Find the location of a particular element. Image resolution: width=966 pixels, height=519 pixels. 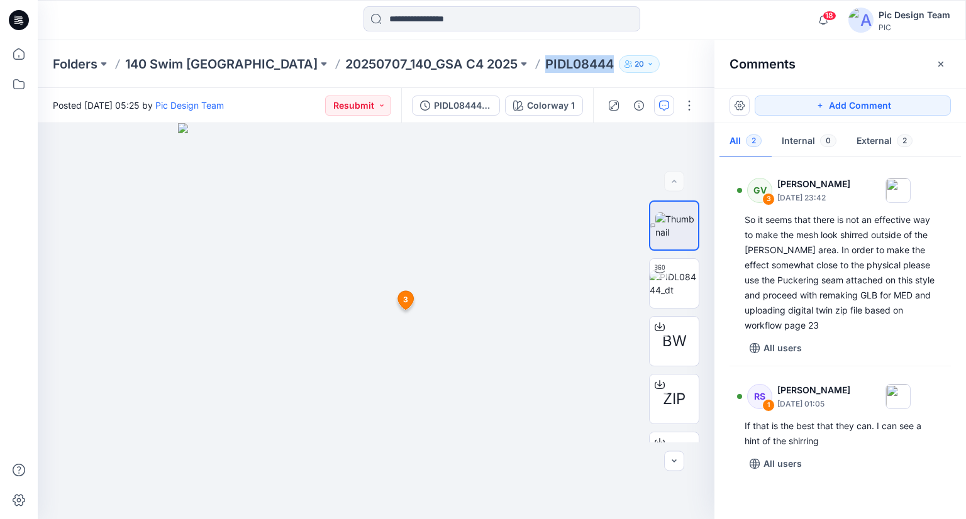

img: Thumbnail is located at coordinates (677, 226).